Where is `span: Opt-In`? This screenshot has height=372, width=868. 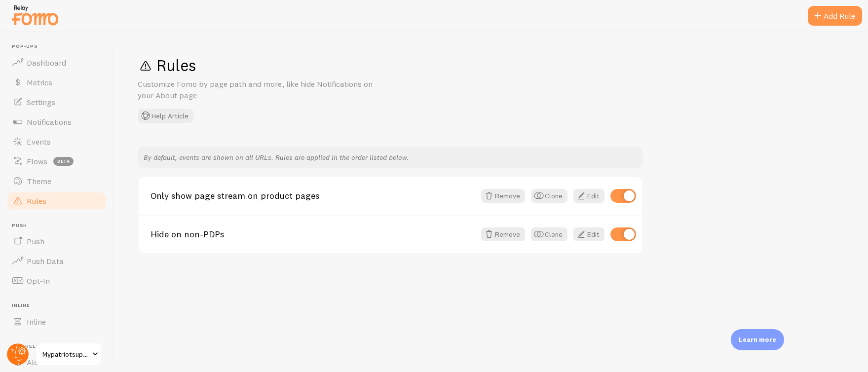
span: Opt-In is located at coordinates (38, 281).